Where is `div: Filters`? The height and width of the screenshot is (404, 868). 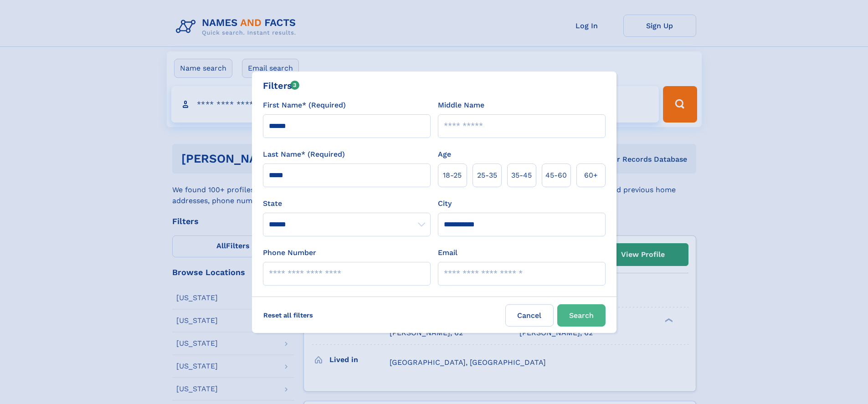 div: Filters is located at coordinates (281, 86).